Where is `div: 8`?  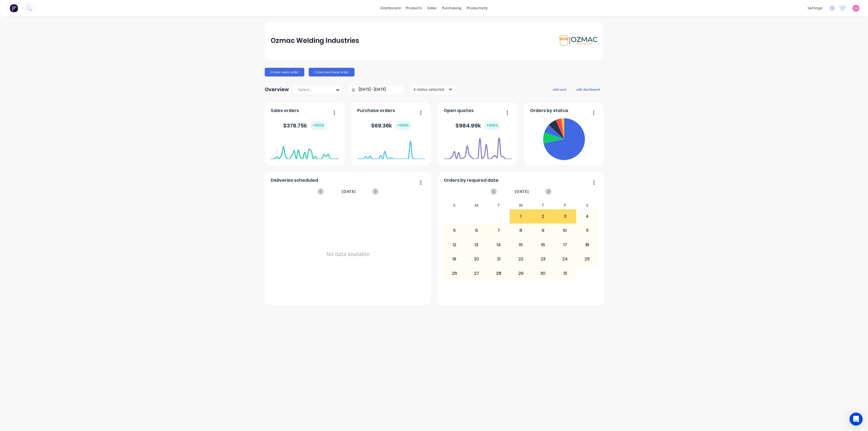 div: 8 is located at coordinates (521, 230).